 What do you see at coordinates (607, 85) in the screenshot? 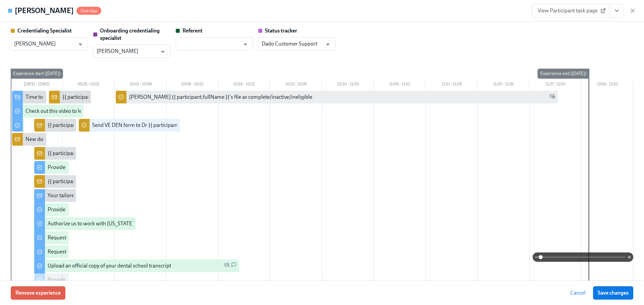
I see `div: 12/04 – 12/10` at bounding box center [607, 85].